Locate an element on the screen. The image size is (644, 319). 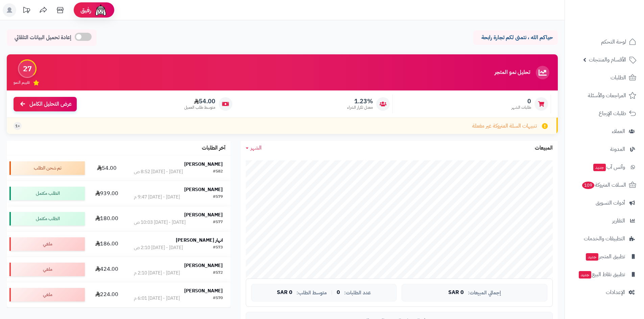
div: #572 is located at coordinates (218, 273).